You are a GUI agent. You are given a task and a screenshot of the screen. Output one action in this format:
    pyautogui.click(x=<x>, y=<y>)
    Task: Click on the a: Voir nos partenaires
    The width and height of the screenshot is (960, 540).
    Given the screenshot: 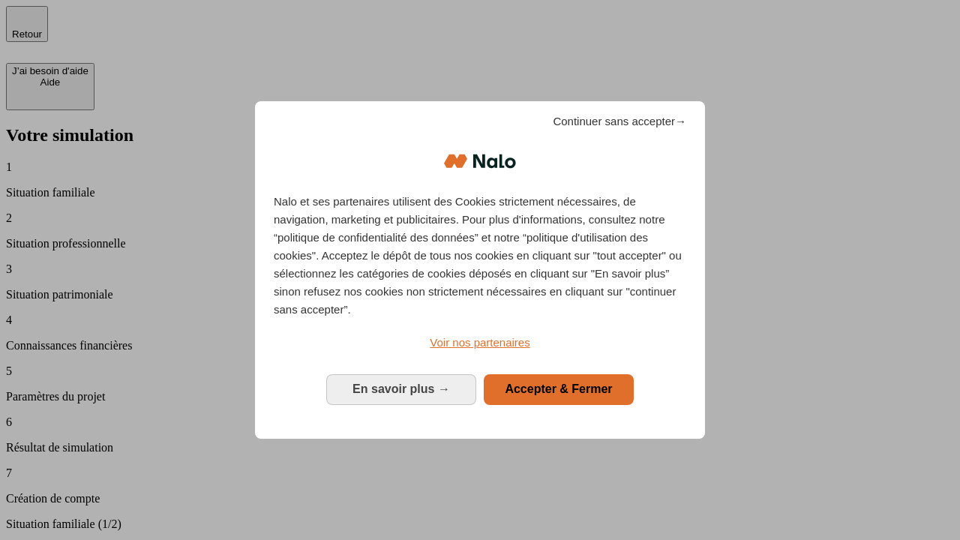 What is the action you would take?
    pyautogui.click(x=480, y=343)
    